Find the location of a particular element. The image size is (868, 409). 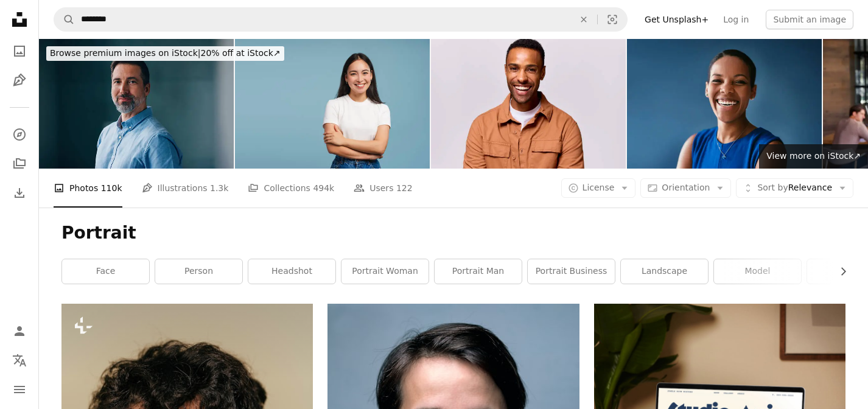

img: Studio portrait of happy multiracial mid adult man wearing brown shirt, toothy smile is located at coordinates (528, 104).